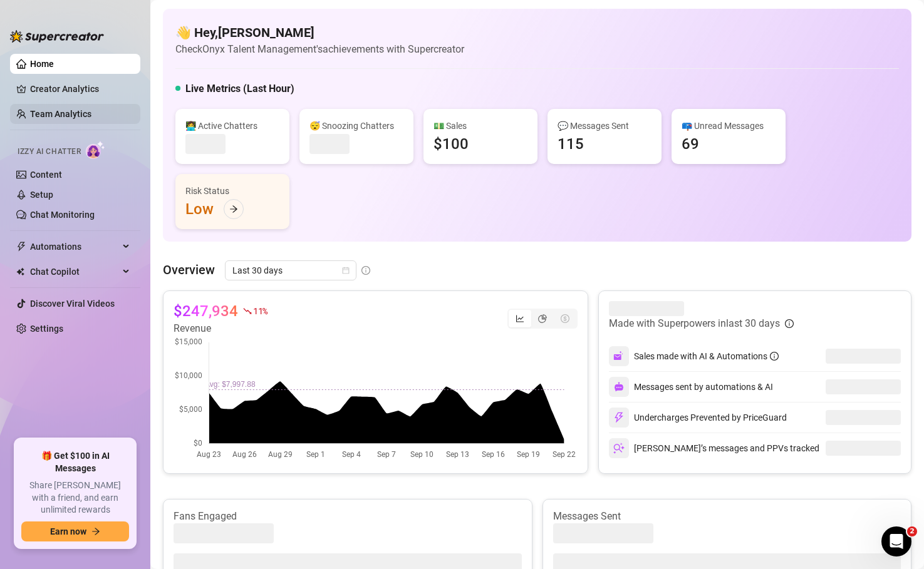  Describe the element at coordinates (80, 89) in the screenshot. I see `a: Creator Analytics` at that location.